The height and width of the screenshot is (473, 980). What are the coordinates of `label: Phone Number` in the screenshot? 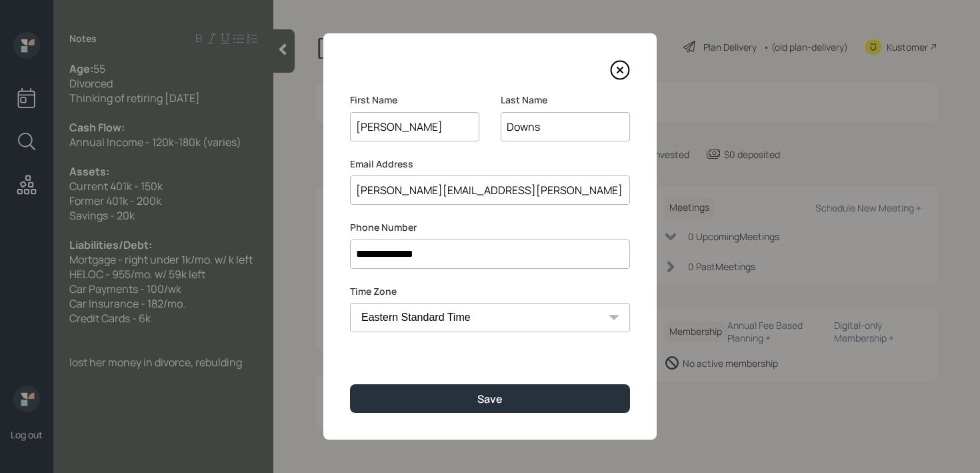 It's located at (490, 228).